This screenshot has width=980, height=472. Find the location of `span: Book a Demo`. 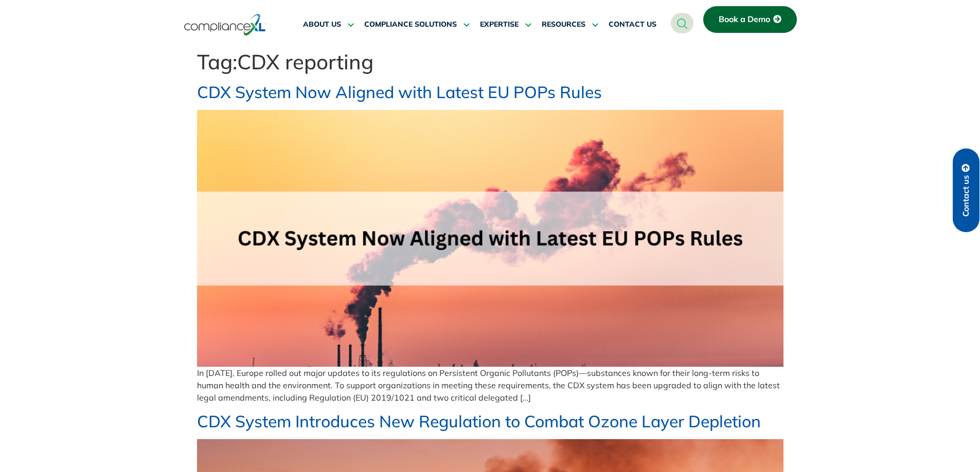

span: Book a Demo is located at coordinates (744, 19).